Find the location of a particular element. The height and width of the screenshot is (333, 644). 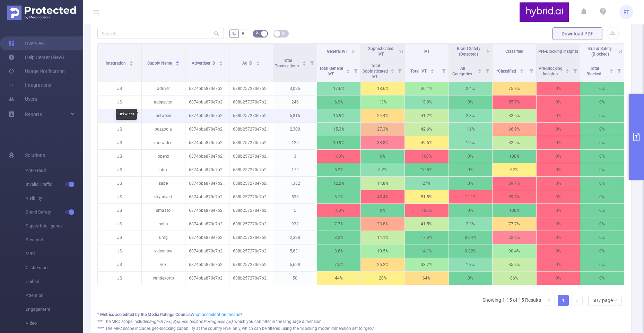

p: 36.1% is located at coordinates (427, 89).